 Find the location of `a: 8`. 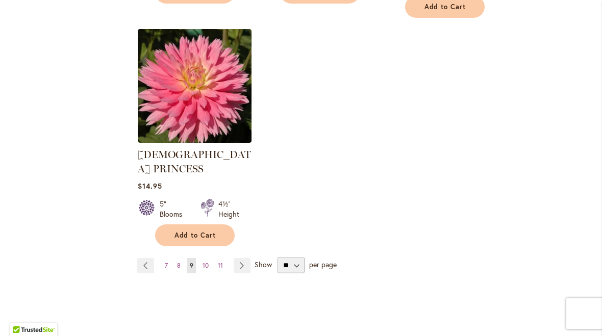

a: 8 is located at coordinates (178, 266).